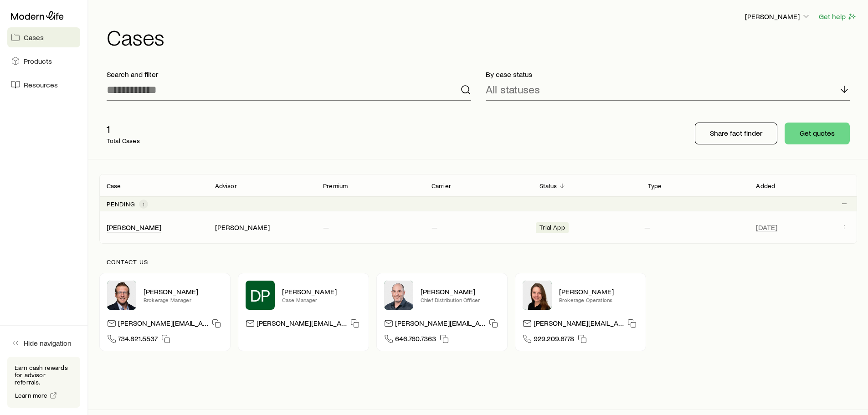  I want to click on p: Added, so click(766, 186).